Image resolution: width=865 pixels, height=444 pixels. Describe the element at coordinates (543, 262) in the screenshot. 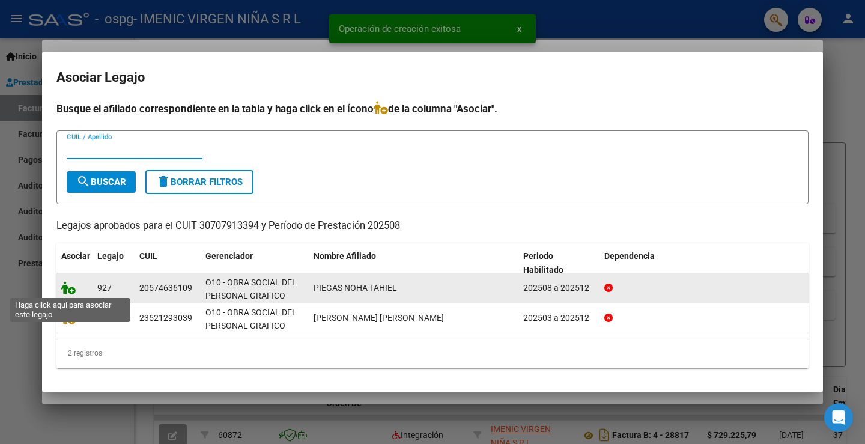

I see `span: Periodo Habilitado` at that location.